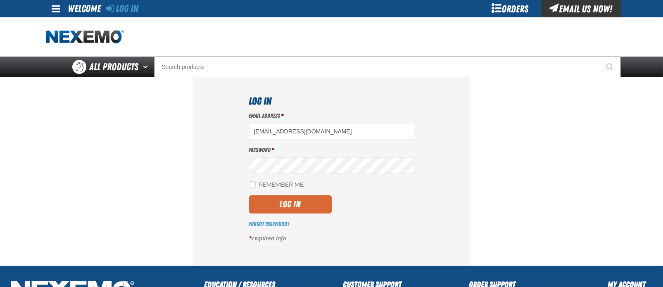  What do you see at coordinates (387, 67) in the screenshot?
I see `input: Search` at bounding box center [387, 67].